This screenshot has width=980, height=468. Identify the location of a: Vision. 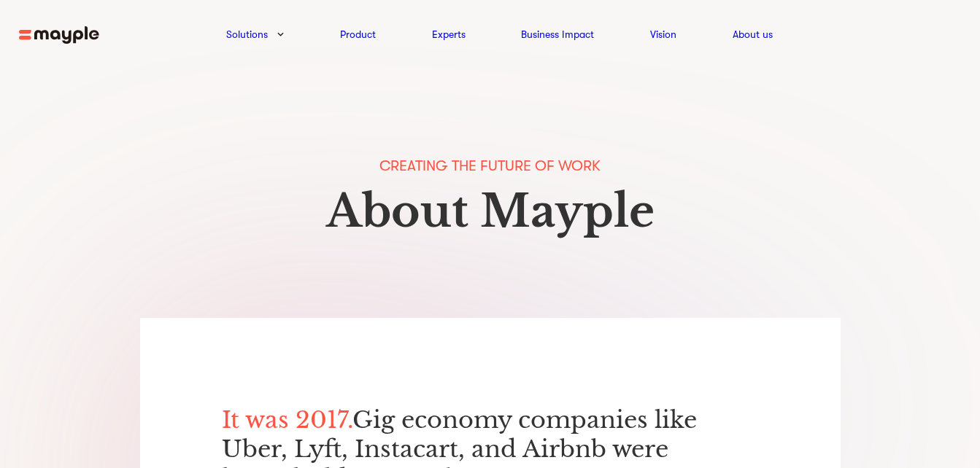
(663, 34).